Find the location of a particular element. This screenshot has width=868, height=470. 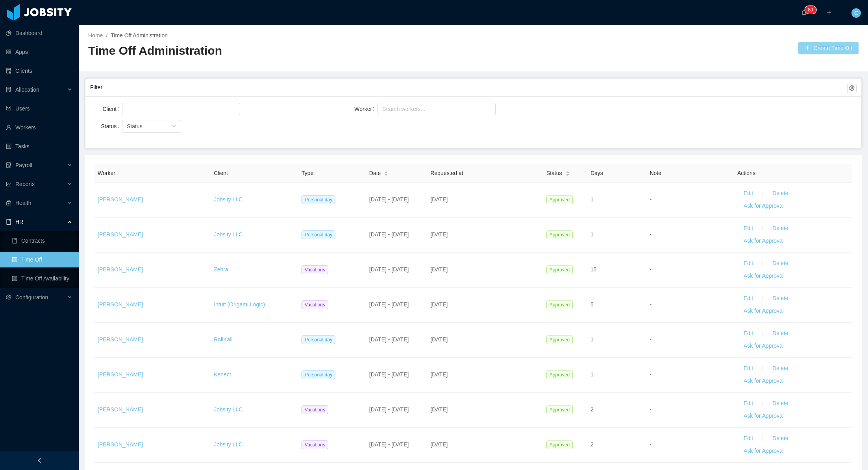

span: Payroll is located at coordinates (24, 165).